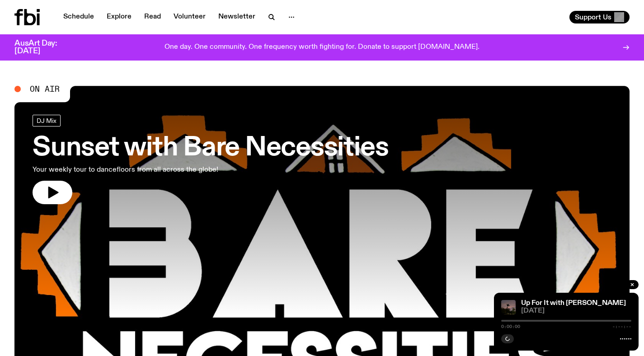 This screenshot has width=644, height=356. What do you see at coordinates (46, 120) in the screenshot?
I see `a: DJ Mix` at bounding box center [46, 120].